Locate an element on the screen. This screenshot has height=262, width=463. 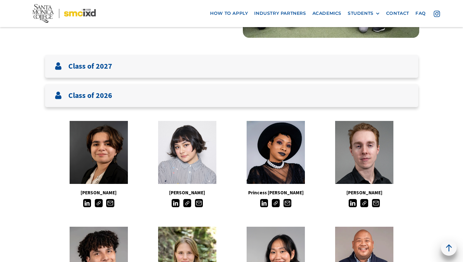
img: icon - instagram is located at coordinates (436, 14).